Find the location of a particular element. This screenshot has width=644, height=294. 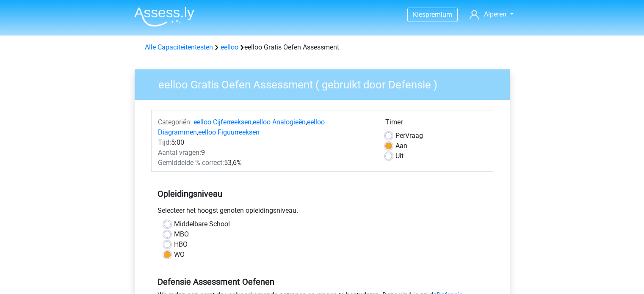

span: Aantal vragen: is located at coordinates (179, 152).